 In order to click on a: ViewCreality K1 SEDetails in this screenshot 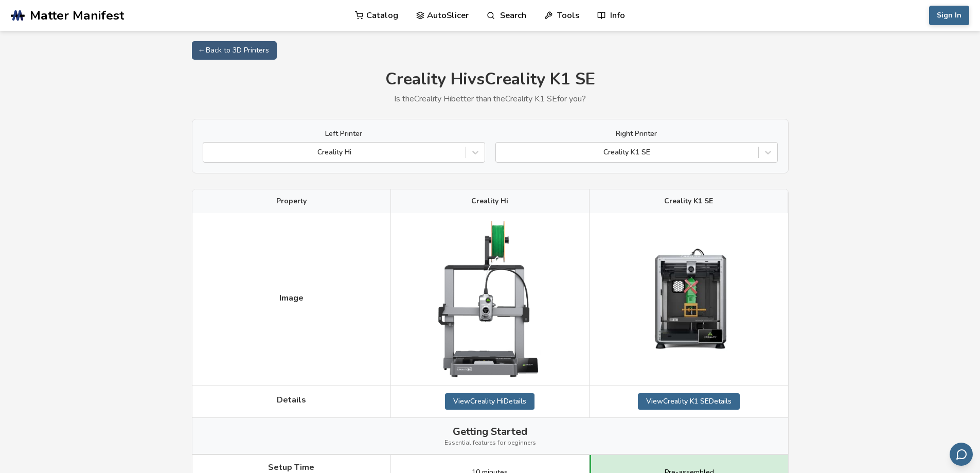, I will do `click(689, 402)`.